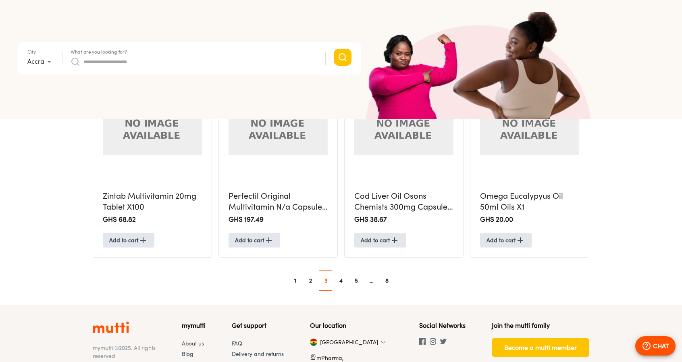 The height and width of the screenshot is (362, 682). What do you see at coordinates (530, 147) in the screenshot?
I see `a: Omega Eucalypyus Oil 50ml Oils X1Omega Eucalypyus Oil 50ml Oils X1GHS 20.00Add to cart` at bounding box center [530, 147].